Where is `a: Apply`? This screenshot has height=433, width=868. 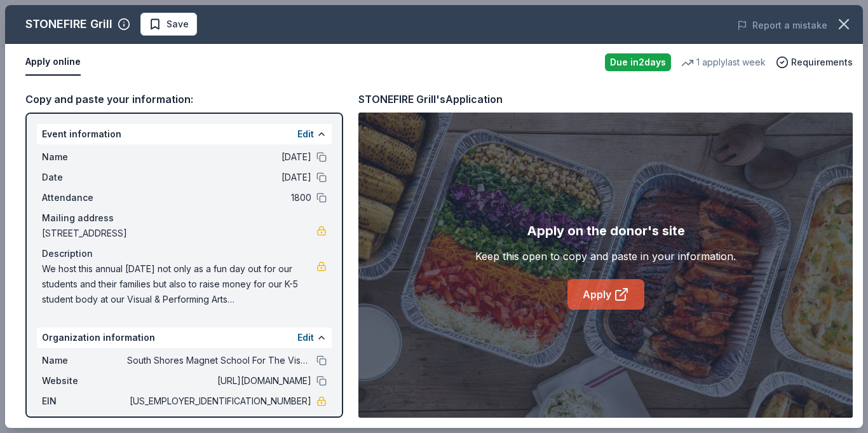
a: Apply is located at coordinates (605, 295).